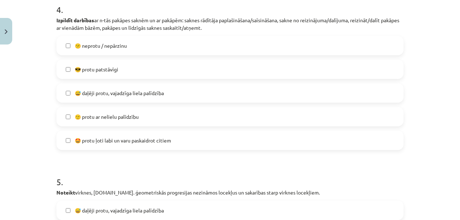 This screenshot has height=220, width=460. What do you see at coordinates (68, 69) in the screenshot?
I see `input: 😎 protu patstāvīgi` at bounding box center [68, 69].